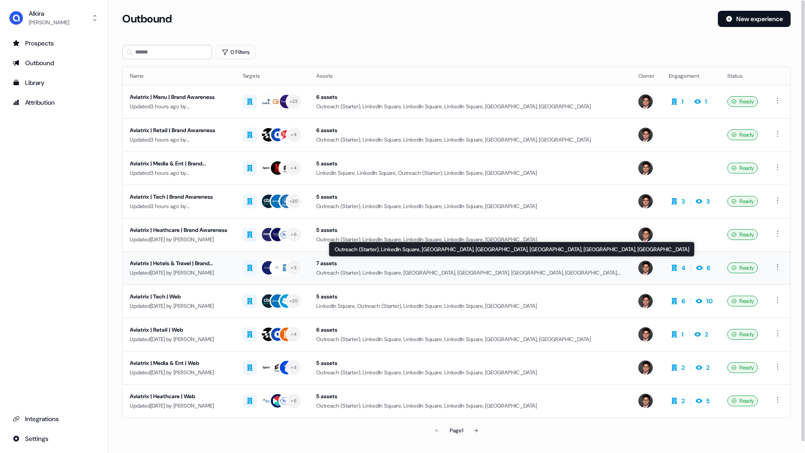 Image resolution: width=805 pixels, height=453 pixels. What do you see at coordinates (179, 130) in the screenshot?
I see `div: Aviatrix | Retail | Brand Awareness` at bounding box center [179, 130].